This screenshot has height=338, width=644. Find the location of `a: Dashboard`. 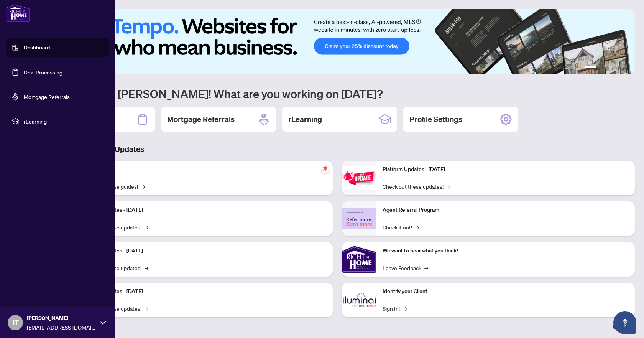

a: Dashboard is located at coordinates (37, 48).